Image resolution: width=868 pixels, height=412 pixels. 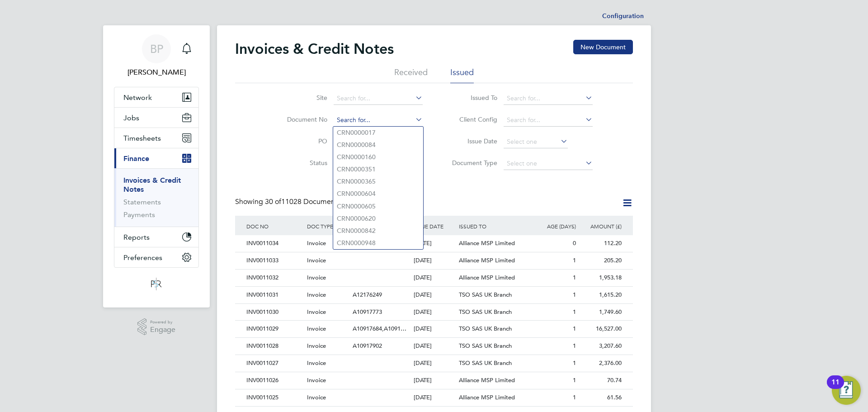 I want to click on div: INV0011026, so click(x=275, y=380).